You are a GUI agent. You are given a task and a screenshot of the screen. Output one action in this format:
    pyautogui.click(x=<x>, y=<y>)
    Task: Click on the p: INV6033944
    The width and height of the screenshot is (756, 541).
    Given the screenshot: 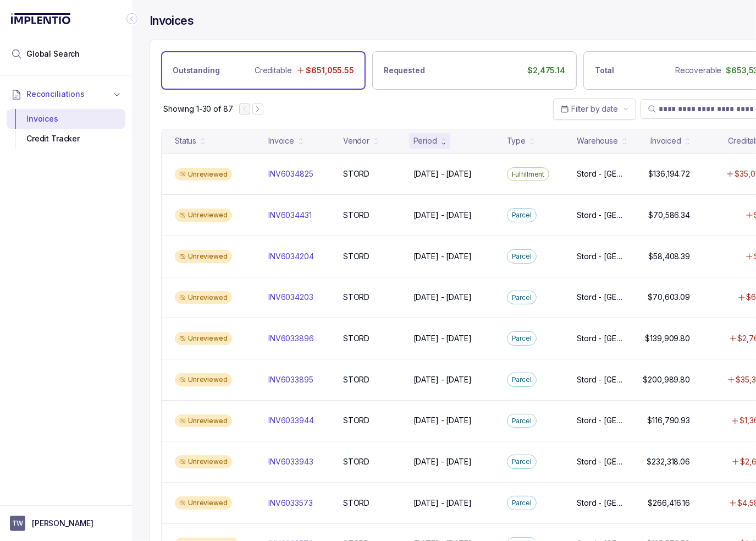 What is the action you would take?
    pyautogui.click(x=291, y=420)
    